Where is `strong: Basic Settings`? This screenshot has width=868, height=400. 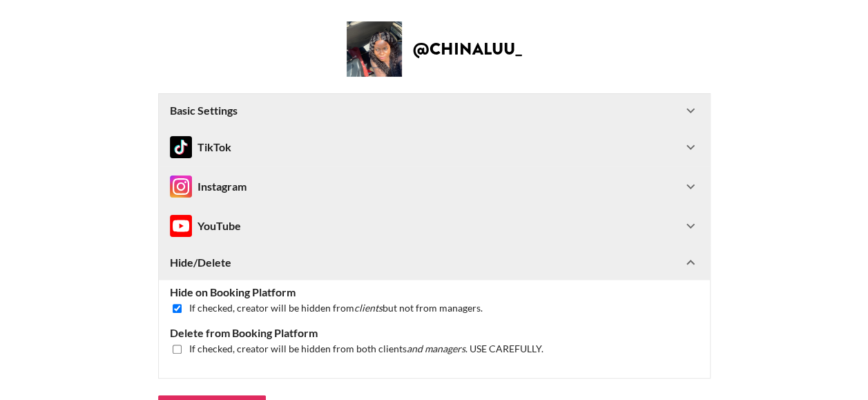
strong: Basic Settings is located at coordinates (204, 111).